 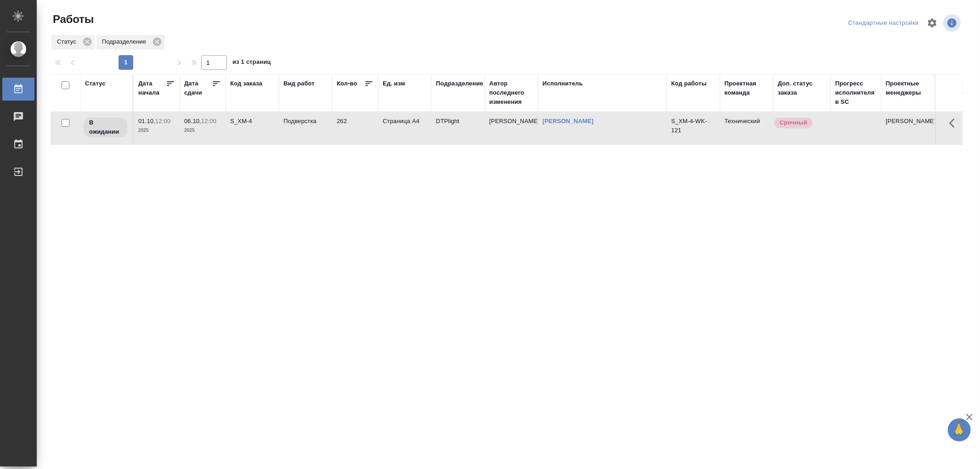 What do you see at coordinates (693, 128) in the screenshot?
I see `td: S_XM-4-WK-121` at bounding box center [693, 128].